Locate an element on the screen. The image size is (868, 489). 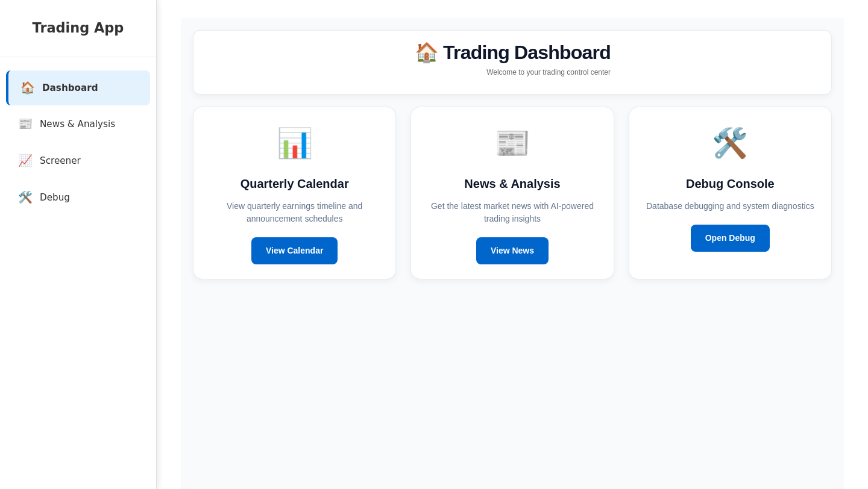
h2: 🏠 Trading Dashboard is located at coordinates (512, 52).